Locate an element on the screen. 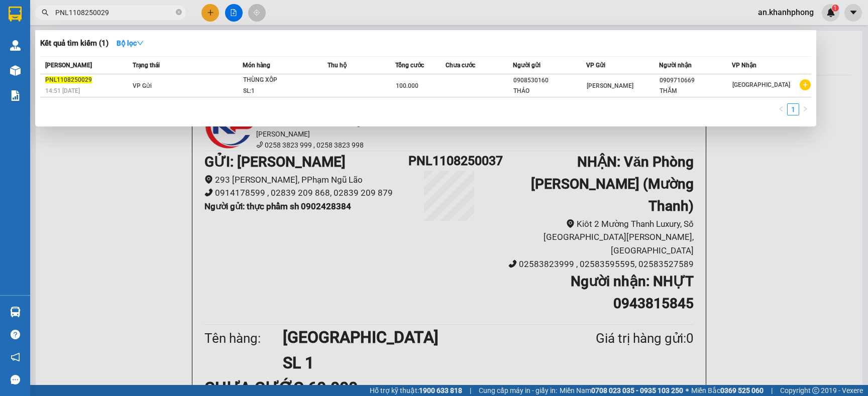 The height and width of the screenshot is (396, 868). span: Món hàng is located at coordinates (256, 65).